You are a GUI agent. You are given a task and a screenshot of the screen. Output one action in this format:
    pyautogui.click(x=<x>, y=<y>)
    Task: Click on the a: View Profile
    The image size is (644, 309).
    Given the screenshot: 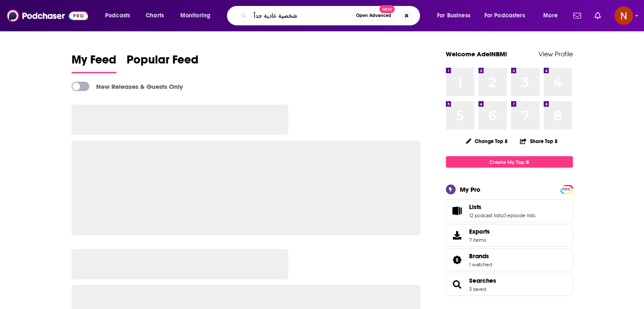 What is the action you would take?
    pyautogui.click(x=556, y=54)
    